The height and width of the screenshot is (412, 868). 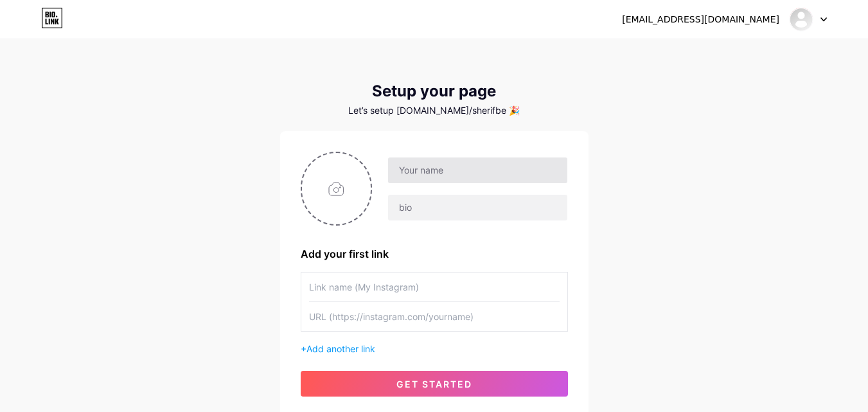 I want to click on input: Your name, so click(x=477, y=170).